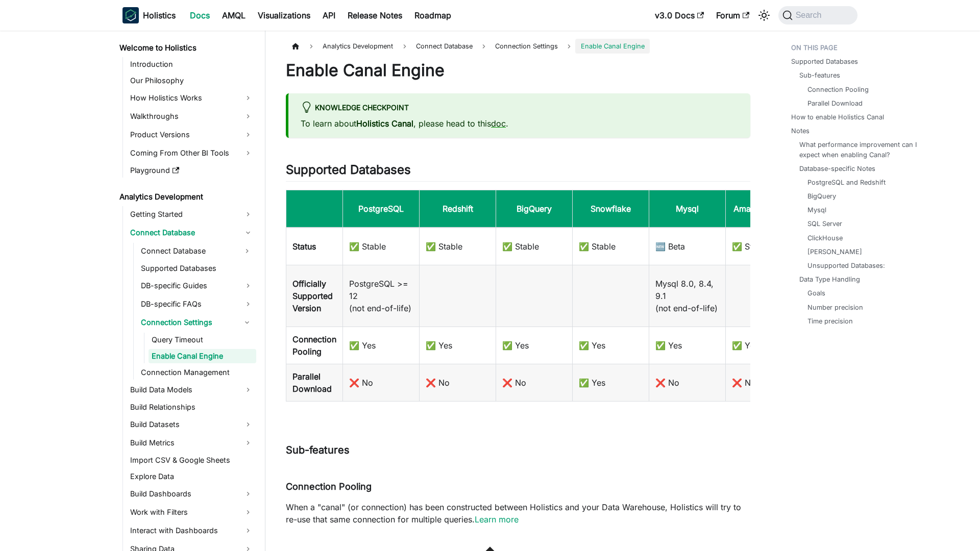  I want to click on a: Import CSV & Google Sheets, so click(191, 461).